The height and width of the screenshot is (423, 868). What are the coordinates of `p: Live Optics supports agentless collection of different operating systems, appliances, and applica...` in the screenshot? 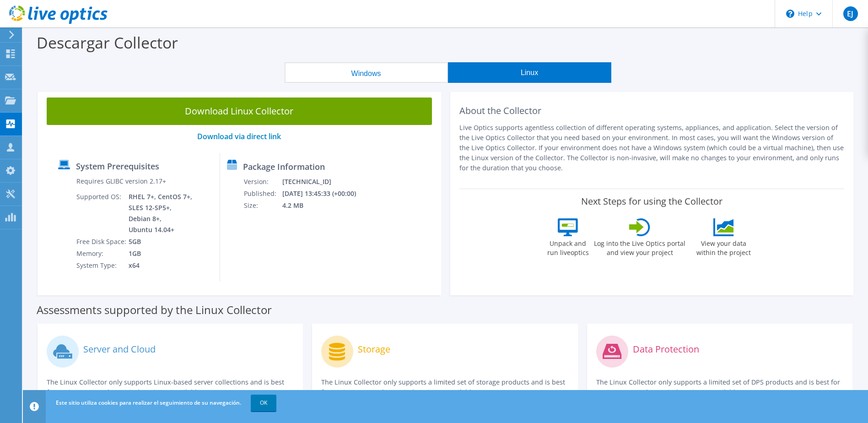 It's located at (652, 148).